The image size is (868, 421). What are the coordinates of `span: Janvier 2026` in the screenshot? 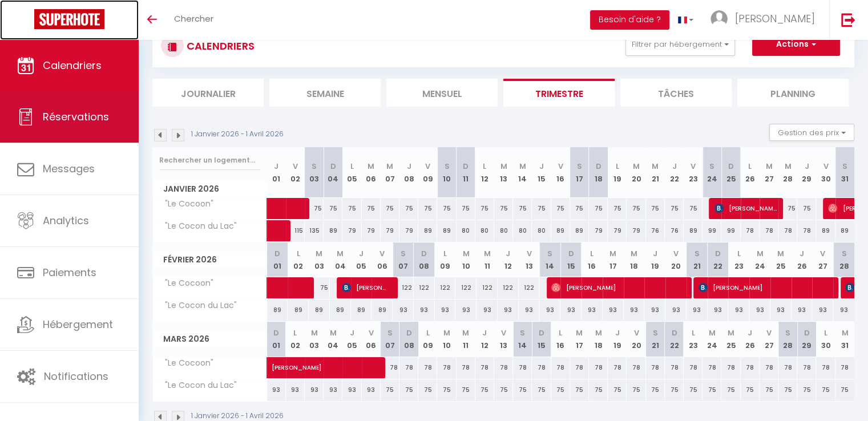 It's located at (209, 189).